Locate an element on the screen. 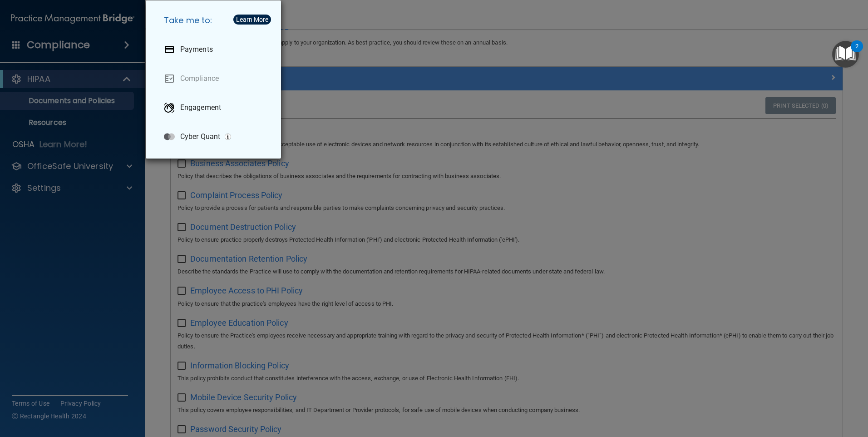 This screenshot has width=868, height=437. a: Compliance is located at coordinates (215, 79).